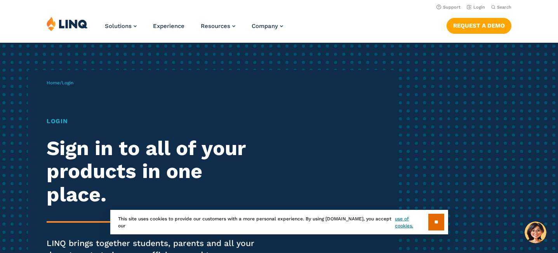 This screenshot has width=558, height=253. What do you see at coordinates (67, 24) in the screenshot?
I see `img: LINQ | K‑12 Software` at bounding box center [67, 24].